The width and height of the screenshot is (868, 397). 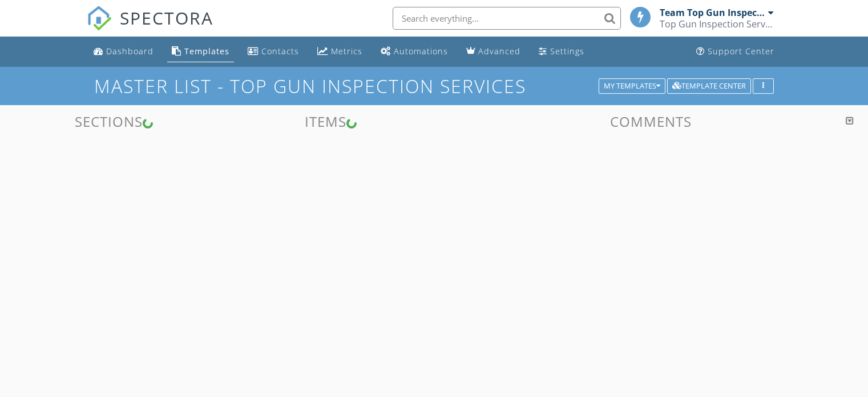 I want to click on a: Support Center, so click(x=735, y=52).